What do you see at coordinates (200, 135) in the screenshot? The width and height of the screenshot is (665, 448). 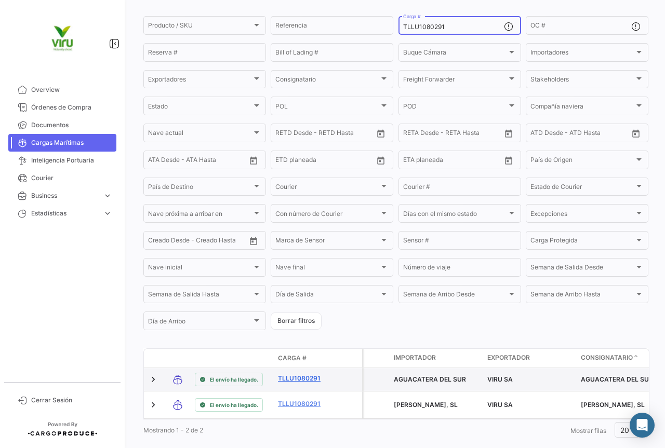 I see `span: Nave actual` at bounding box center [200, 135].